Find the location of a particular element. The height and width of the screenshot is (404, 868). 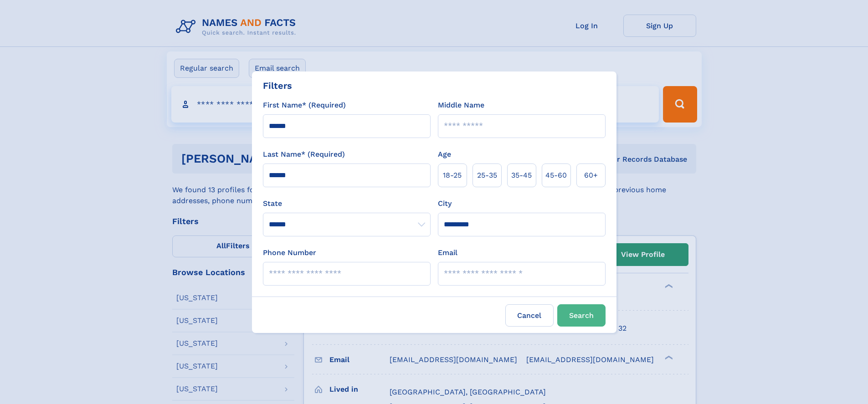

label: Last Name* (Required) is located at coordinates (304, 154).